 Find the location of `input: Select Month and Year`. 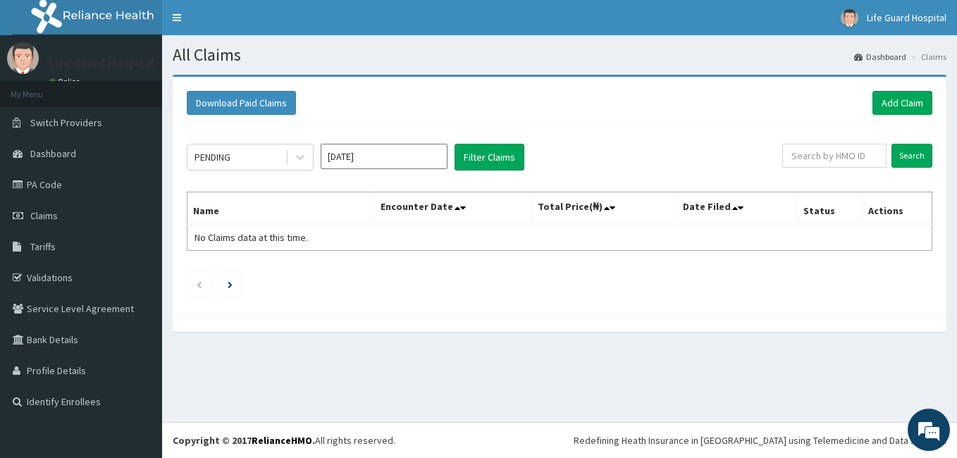

input: Select Month and Year is located at coordinates (384, 156).